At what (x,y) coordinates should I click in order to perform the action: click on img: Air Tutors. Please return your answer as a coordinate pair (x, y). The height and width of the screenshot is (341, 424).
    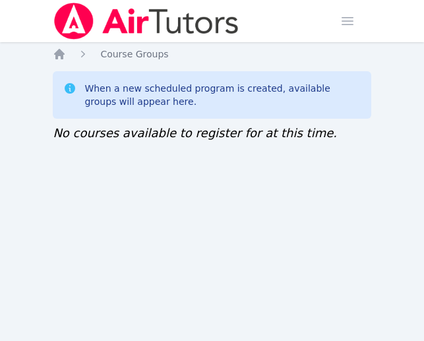
    Looking at the image, I should click on (146, 21).